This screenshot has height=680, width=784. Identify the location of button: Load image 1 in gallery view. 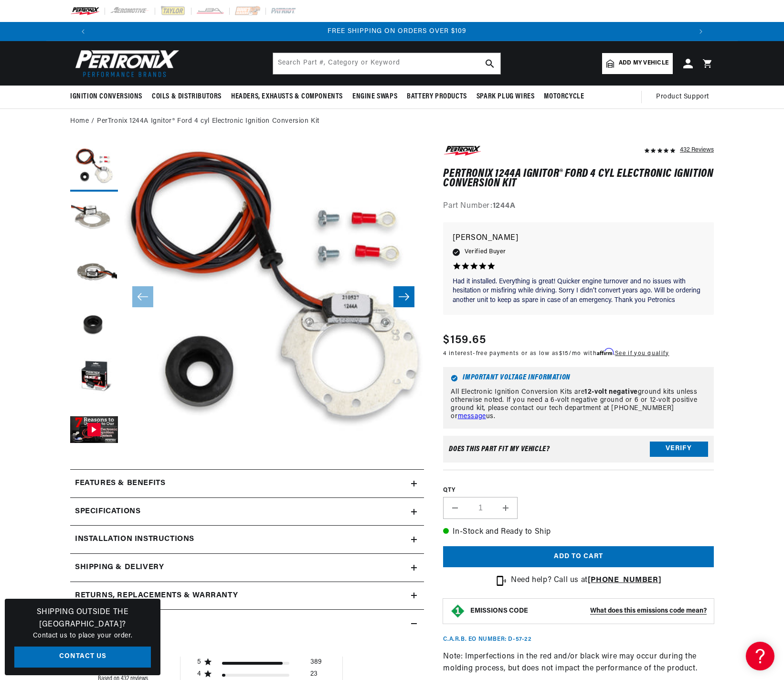
(94, 167).